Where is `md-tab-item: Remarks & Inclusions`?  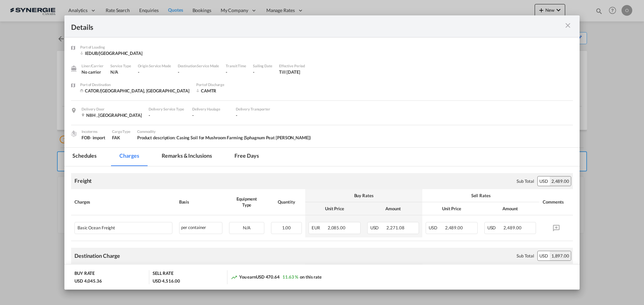
md-tab-item: Remarks & Inclusions is located at coordinates (187, 157).